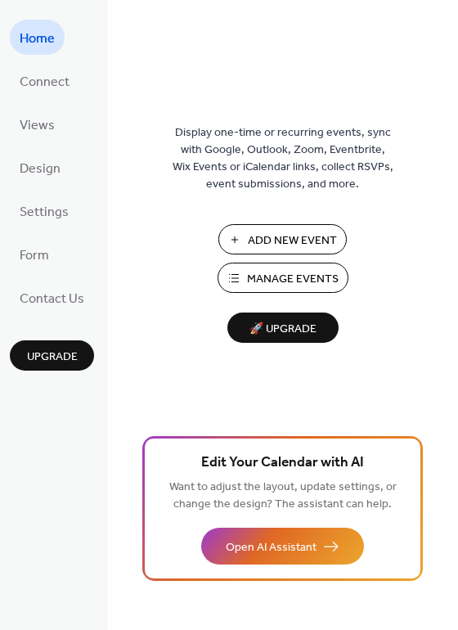 This screenshot has width=458, height=630. I want to click on button: Upgrade, so click(52, 355).